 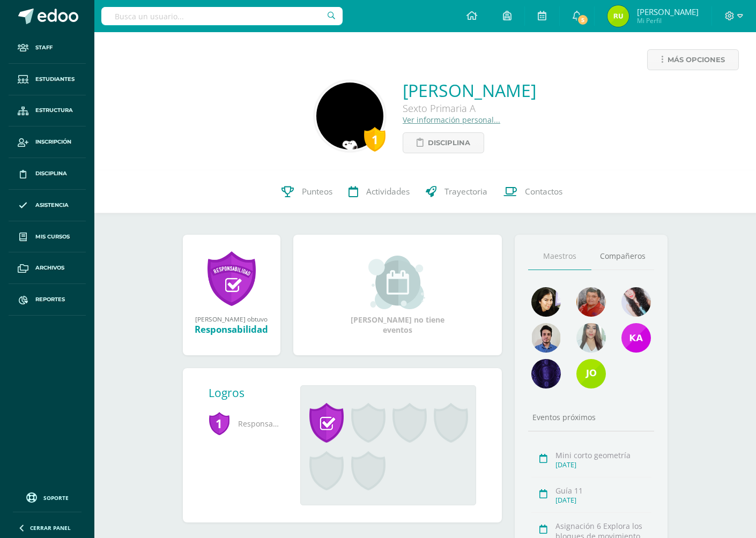 I want to click on div: Responsabilidad, so click(x=232, y=329).